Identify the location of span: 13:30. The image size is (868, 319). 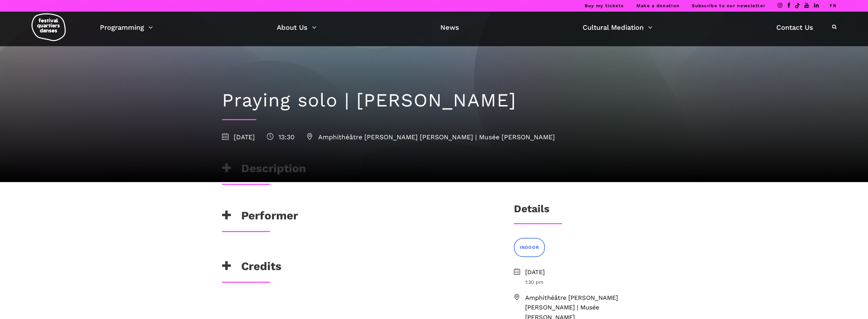
(281, 137).